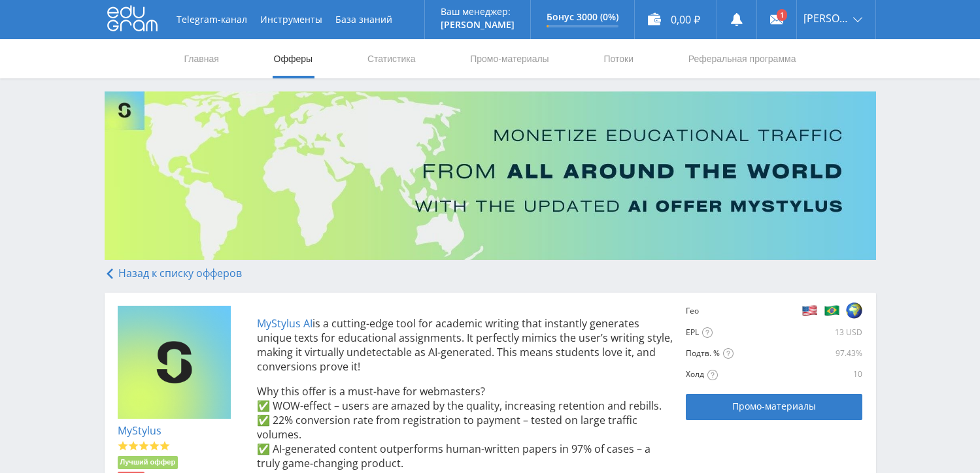 This screenshot has height=473, width=980. What do you see at coordinates (173, 273) in the screenshot?
I see `a: Назад к списку офферов` at bounding box center [173, 273].